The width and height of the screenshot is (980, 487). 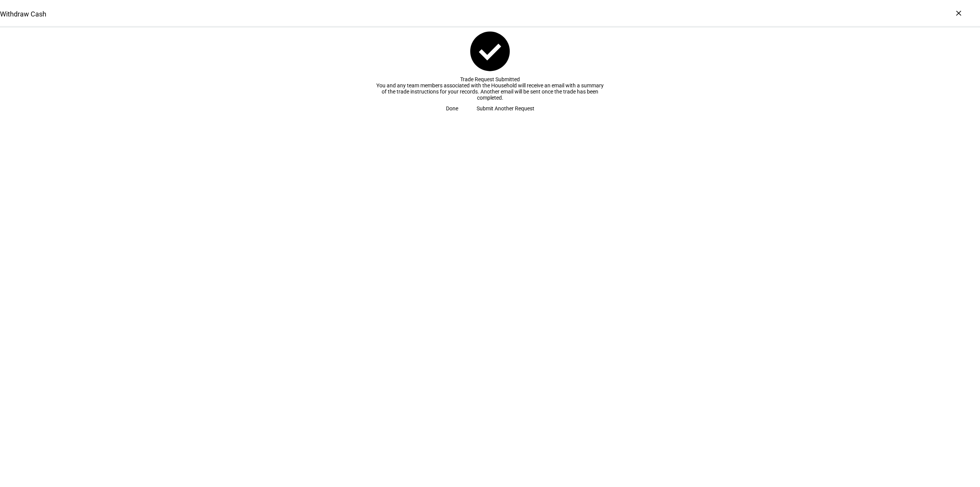 What do you see at coordinates (490, 79) in the screenshot?
I see `div: Trade Request Submitted` at bounding box center [490, 79].